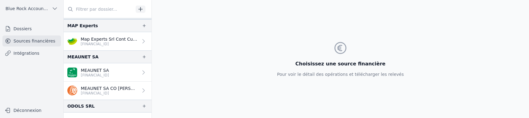 The height and width of the screenshot is (118, 529). I want to click on a: Intégrations, so click(32, 53).